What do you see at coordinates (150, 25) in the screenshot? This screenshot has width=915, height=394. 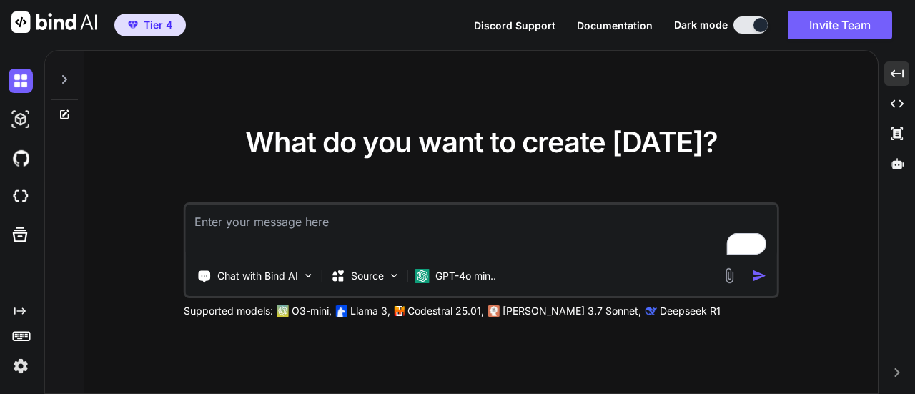 I see `button: premiumTier 4` at bounding box center [150, 25].